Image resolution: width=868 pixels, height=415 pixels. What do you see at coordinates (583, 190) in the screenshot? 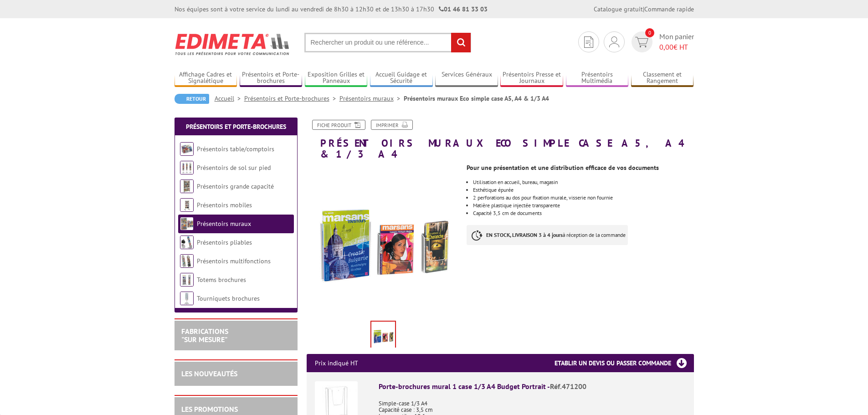
I see `li: Esthétique épurée` at bounding box center [583, 190].